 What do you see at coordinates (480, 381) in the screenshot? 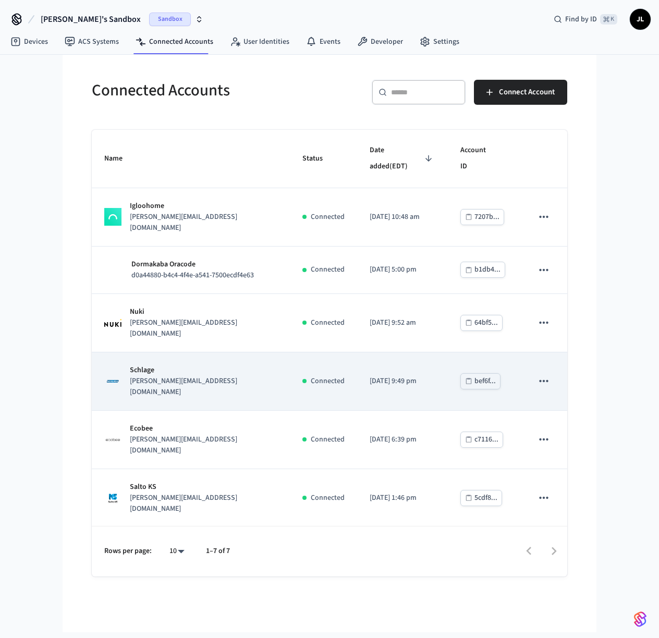
I see `button: bef6f...` at bounding box center [480, 381].